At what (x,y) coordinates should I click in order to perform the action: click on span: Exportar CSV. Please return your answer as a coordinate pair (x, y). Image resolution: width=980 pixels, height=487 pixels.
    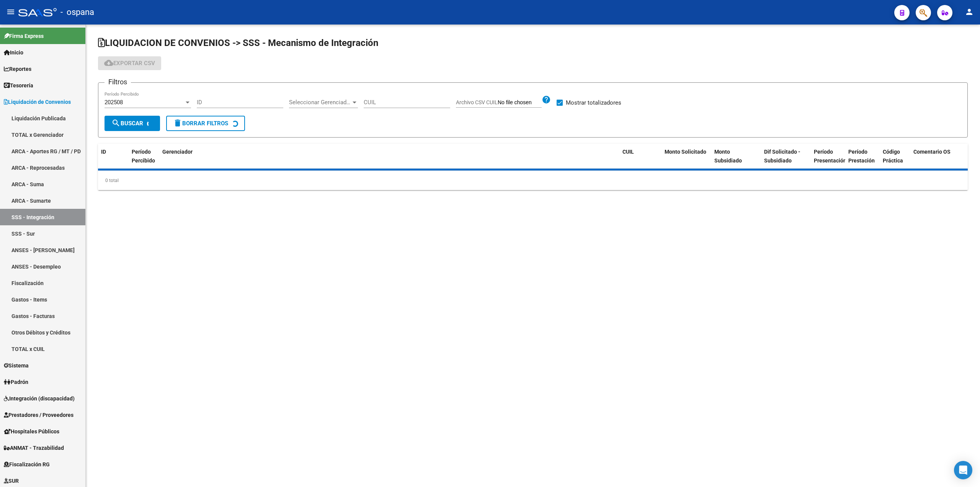
    Looking at the image, I should click on (129, 63).